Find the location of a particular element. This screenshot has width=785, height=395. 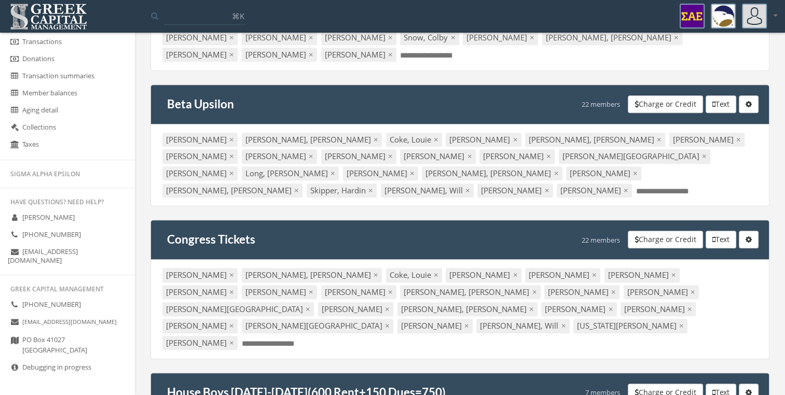

h4: Beta Upsilon is located at coordinates (200, 104).